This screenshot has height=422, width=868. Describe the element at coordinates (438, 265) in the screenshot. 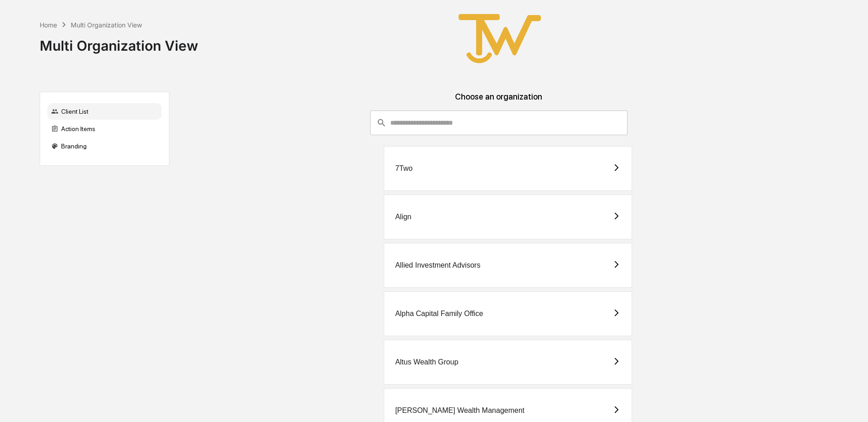

I see `div: Allied Investment Advisors` at that location.